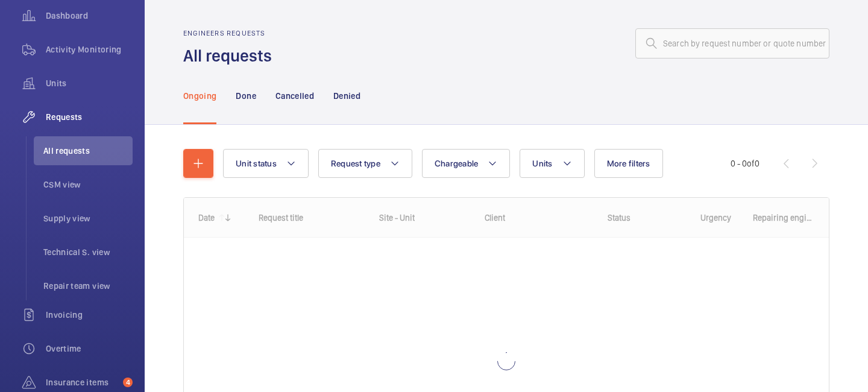  Describe the element at coordinates (346, 96) in the screenshot. I see `p: Denied` at that location.